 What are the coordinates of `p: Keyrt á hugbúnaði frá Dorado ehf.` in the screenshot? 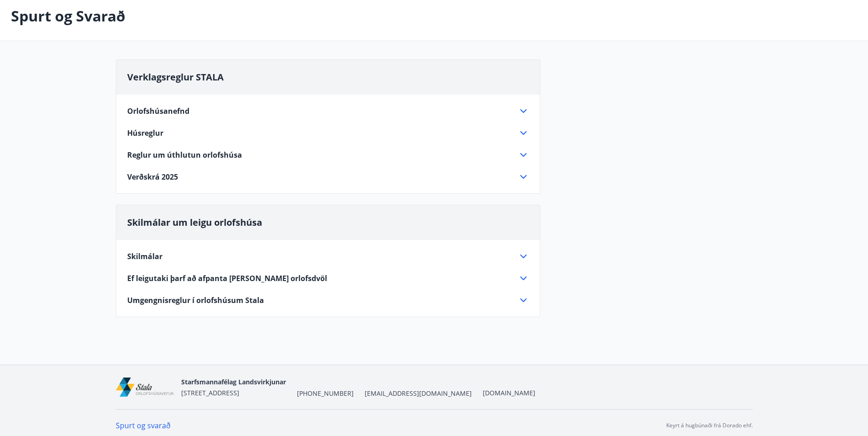 It's located at (709, 426).